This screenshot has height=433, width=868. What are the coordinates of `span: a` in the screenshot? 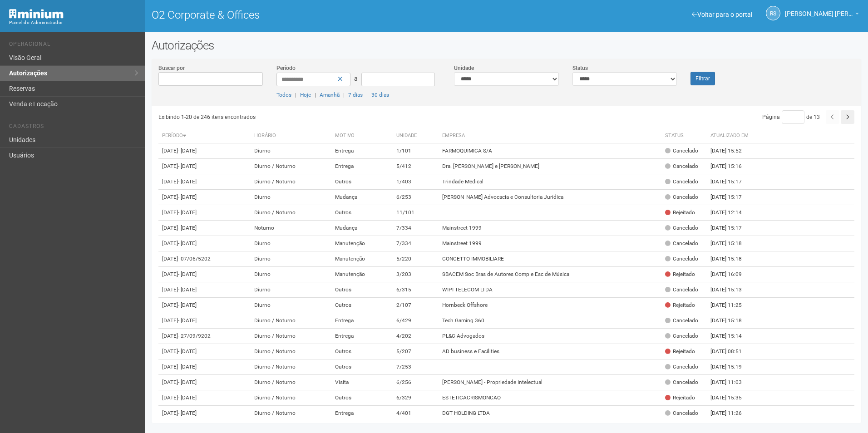 It's located at (355, 78).